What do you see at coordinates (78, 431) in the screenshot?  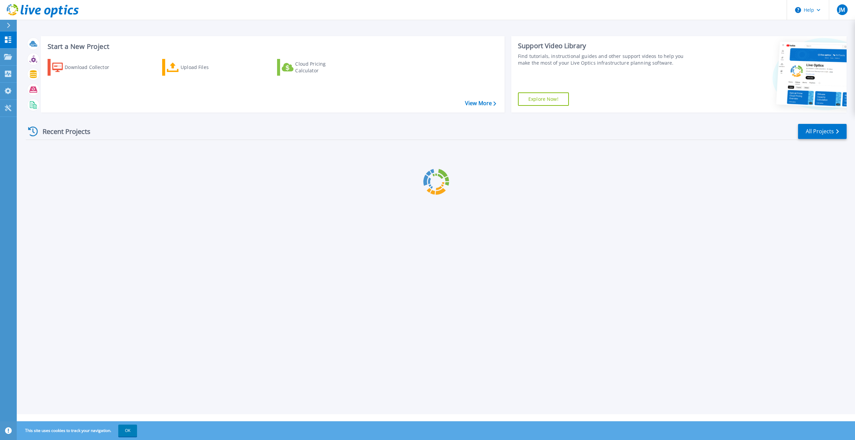 I see `span: This site uses cookies to track your navigation.` at bounding box center [78, 431].